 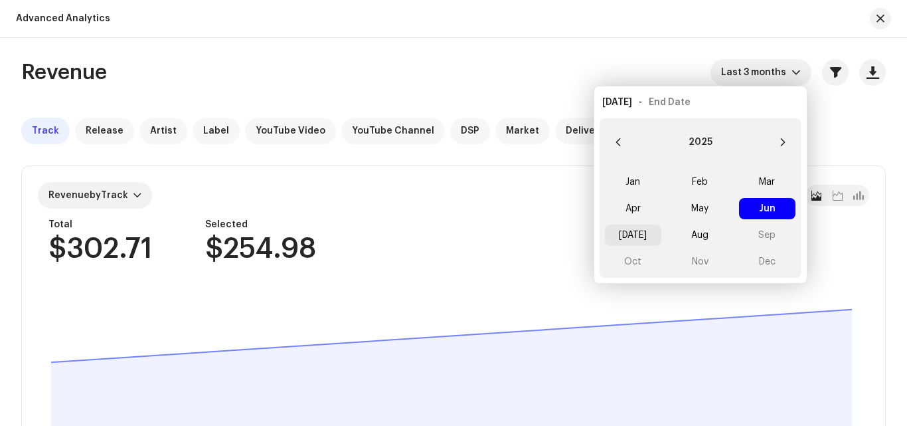 What do you see at coordinates (700, 209) in the screenshot?
I see `span: May` at bounding box center [700, 209].